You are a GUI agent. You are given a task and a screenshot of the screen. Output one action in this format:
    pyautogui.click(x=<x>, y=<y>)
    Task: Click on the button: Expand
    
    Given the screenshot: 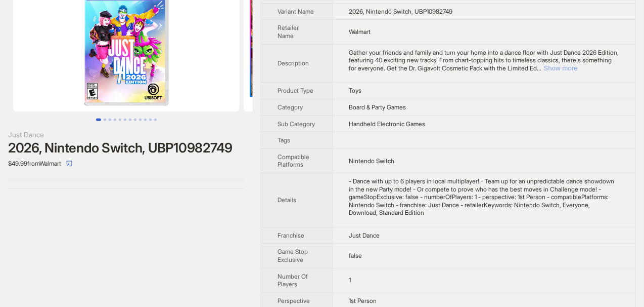 What is the action you would take?
    pyautogui.click(x=561, y=68)
    